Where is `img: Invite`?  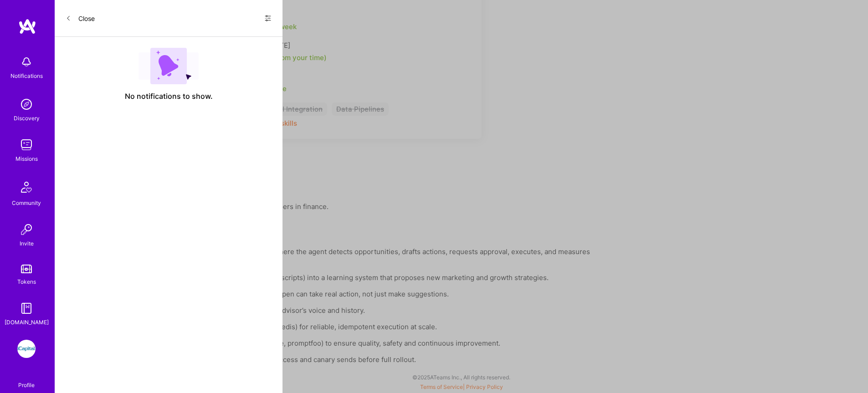
img: Invite is located at coordinates (26, 230).